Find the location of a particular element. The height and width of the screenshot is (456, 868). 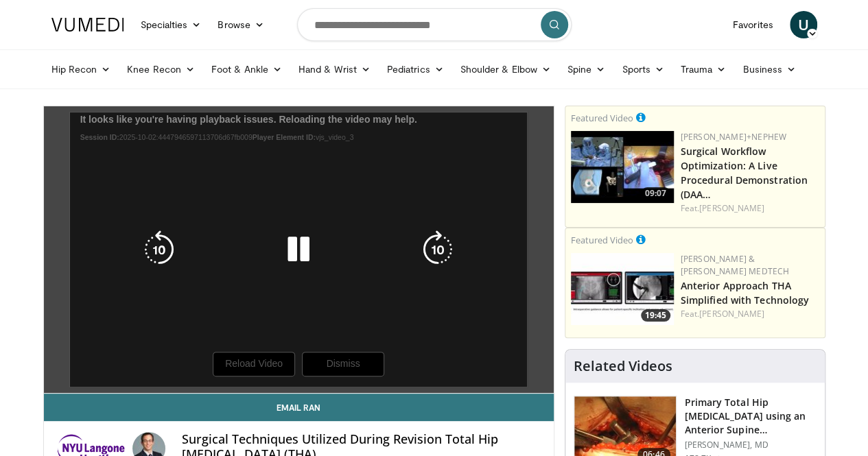

a: Hand & Wrist is located at coordinates (334, 70).